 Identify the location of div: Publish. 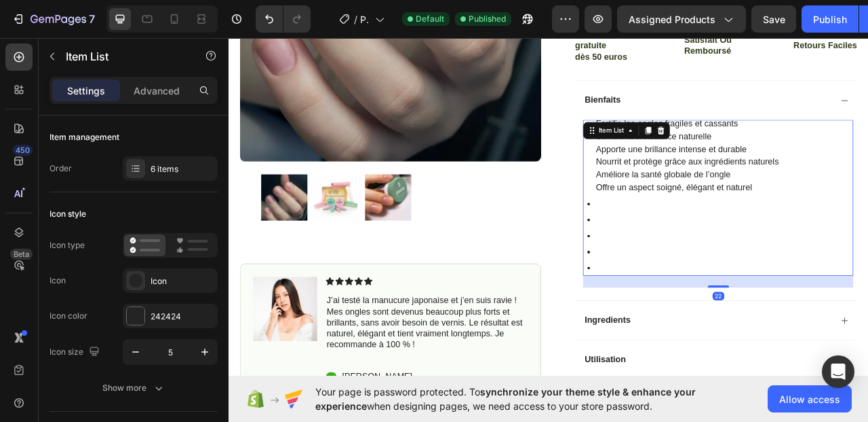
(830, 19).